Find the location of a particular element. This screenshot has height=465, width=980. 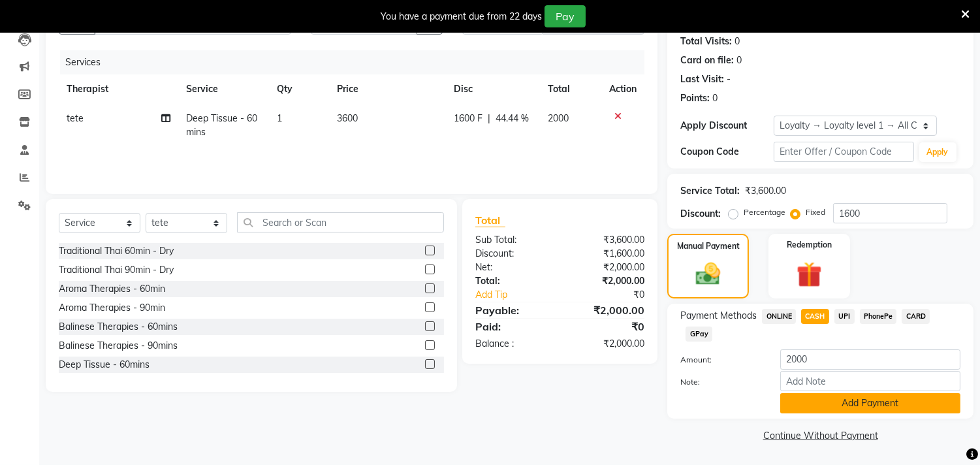

input: Enter Offer / Coupon Code is located at coordinates (844, 151).